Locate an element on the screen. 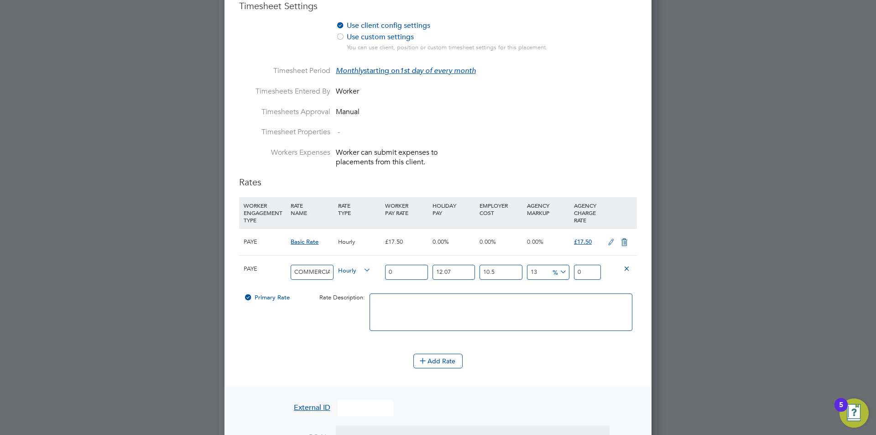  h3: Rates is located at coordinates (438, 182).